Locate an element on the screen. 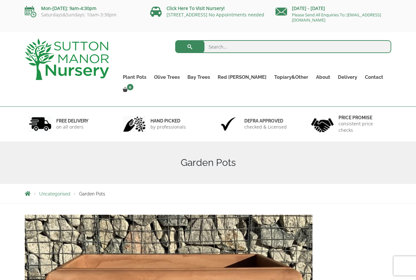 The width and height of the screenshot is (416, 280). a: Olive Trees is located at coordinates (167, 77).